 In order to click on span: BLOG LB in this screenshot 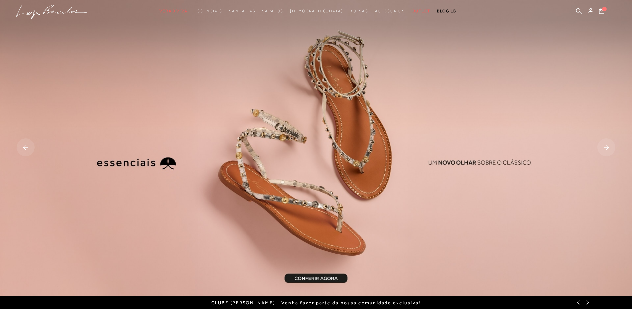, I will do `click(446, 11)`.